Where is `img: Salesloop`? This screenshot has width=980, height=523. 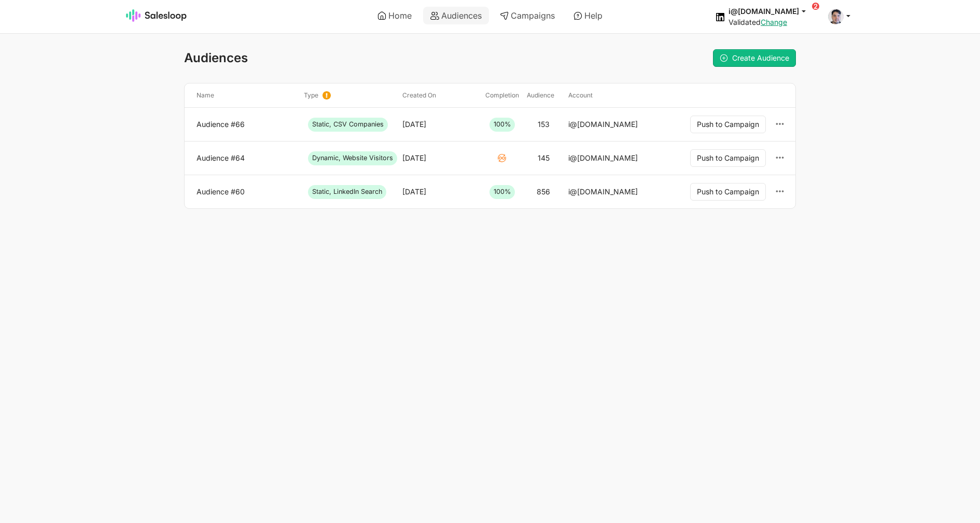
img: Salesloop is located at coordinates (157, 16).